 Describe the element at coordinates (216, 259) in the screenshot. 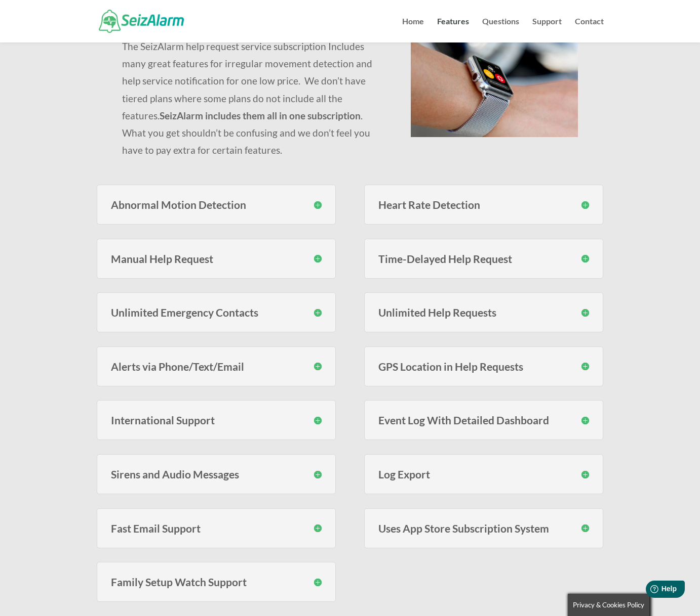

I see `h3: Manual Help Request` at that location.